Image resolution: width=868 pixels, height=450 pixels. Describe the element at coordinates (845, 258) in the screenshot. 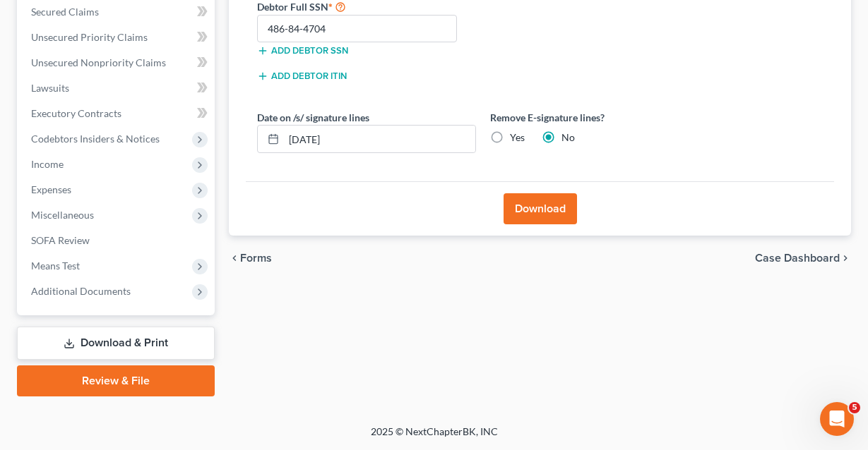

I see `i: chevron_right` at that location.